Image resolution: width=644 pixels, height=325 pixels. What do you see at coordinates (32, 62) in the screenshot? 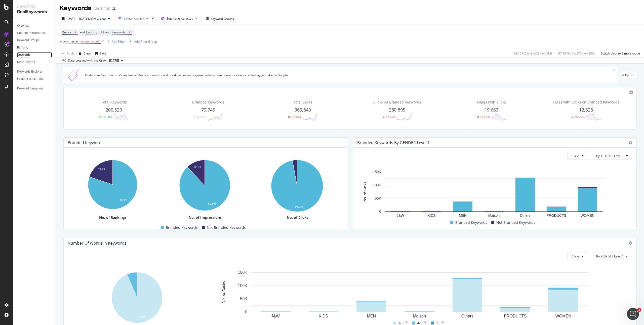
I see `a: More Reports` at bounding box center [32, 62].